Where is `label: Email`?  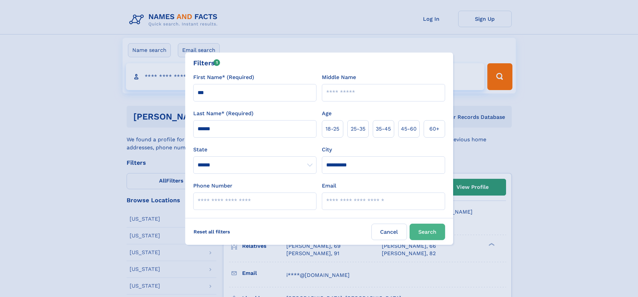
label: Email is located at coordinates (329, 186).